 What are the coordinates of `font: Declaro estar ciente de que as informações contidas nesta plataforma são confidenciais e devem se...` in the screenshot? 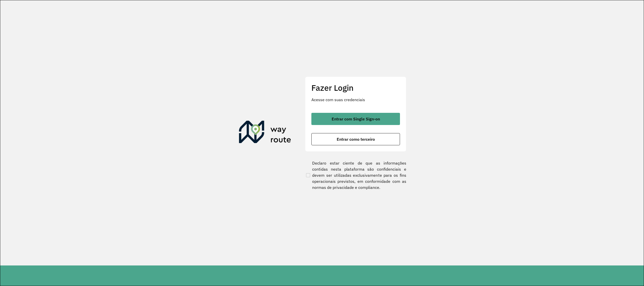 It's located at (359, 175).